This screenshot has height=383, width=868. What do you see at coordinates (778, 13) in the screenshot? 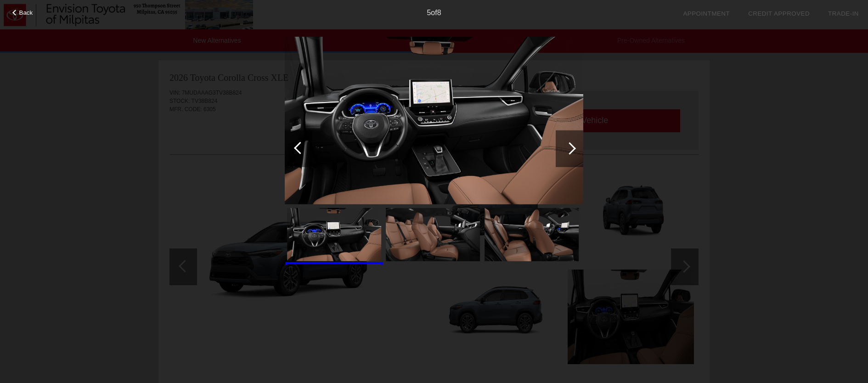
I see `a: Credit Approved` at bounding box center [778, 13].